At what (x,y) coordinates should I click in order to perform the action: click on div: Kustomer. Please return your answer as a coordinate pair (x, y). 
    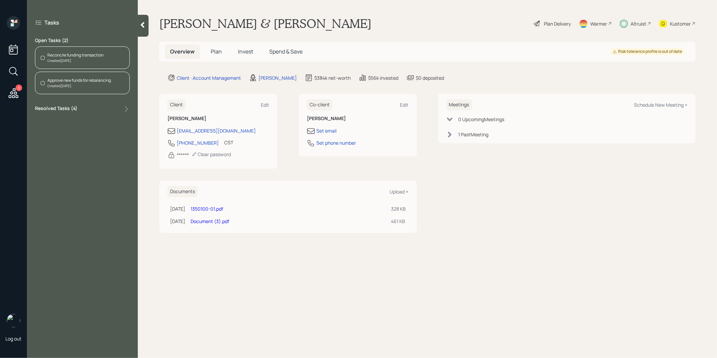
    Looking at the image, I should click on (680, 24).